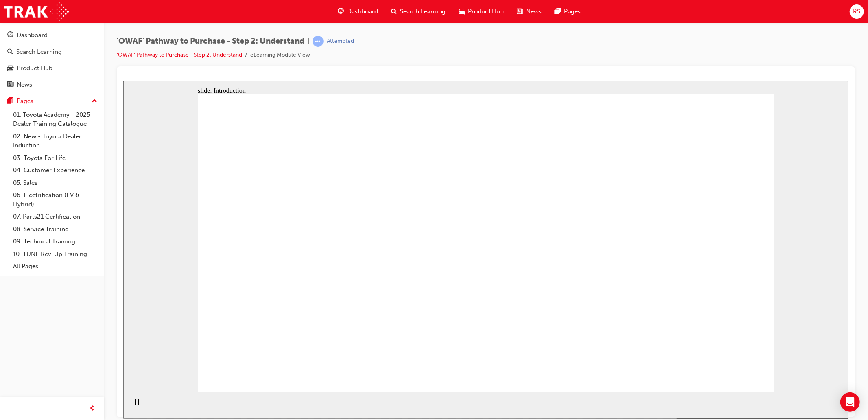 This screenshot has width=868, height=420. Describe the element at coordinates (572, 11) in the screenshot. I see `span: Pages` at that location.